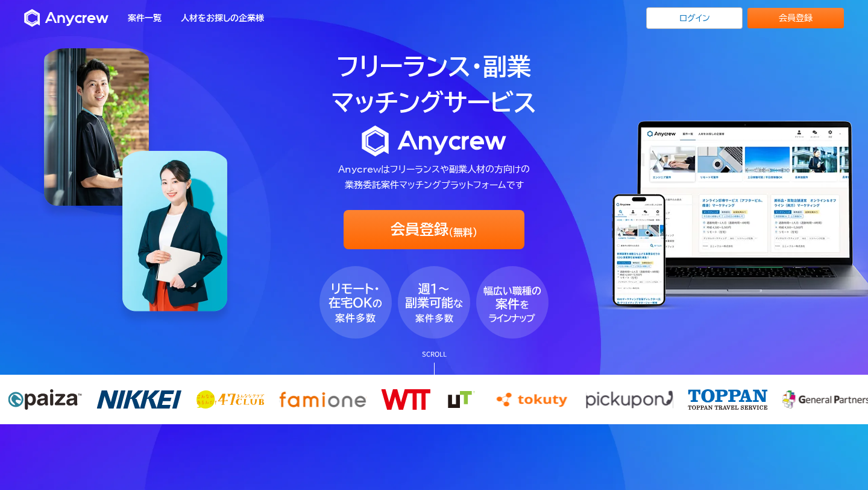  I want to click on img: fv_bubble3, so click(512, 302).